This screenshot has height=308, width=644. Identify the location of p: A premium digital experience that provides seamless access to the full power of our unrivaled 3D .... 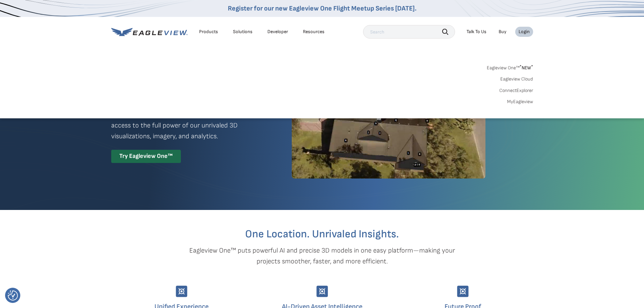
(189, 125).